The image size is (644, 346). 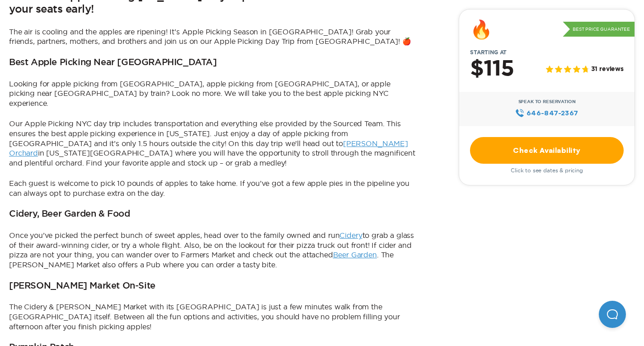 What do you see at coordinates (488, 52) in the screenshot?
I see `span: Starting at` at bounding box center [488, 52].